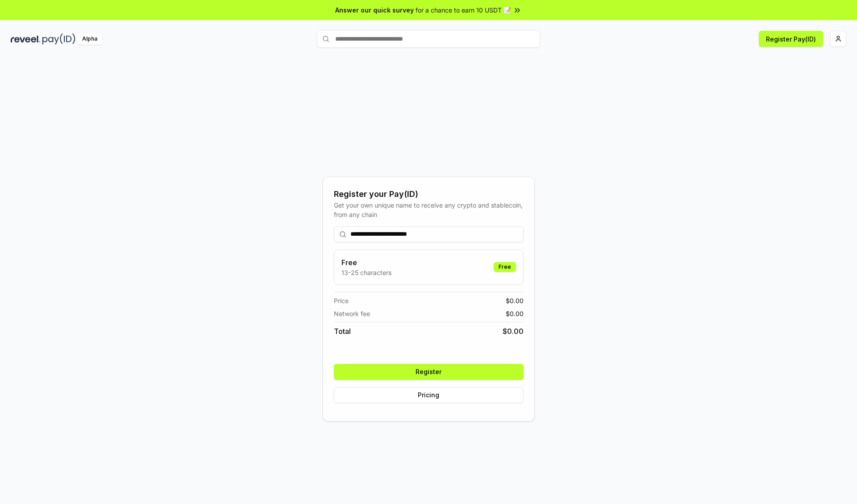 The height and width of the screenshot is (504, 857). Describe the element at coordinates (352, 313) in the screenshot. I see `span: Network fee` at that location.